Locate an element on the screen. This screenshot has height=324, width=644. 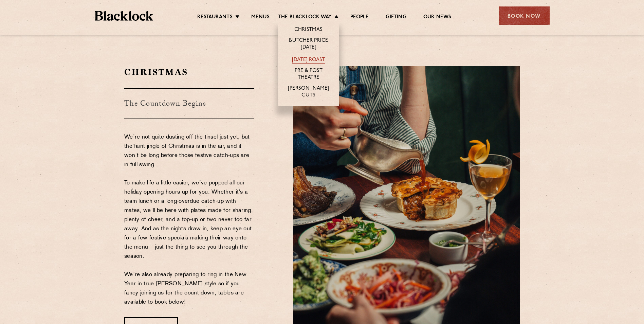
a: Our News is located at coordinates (437, 17).